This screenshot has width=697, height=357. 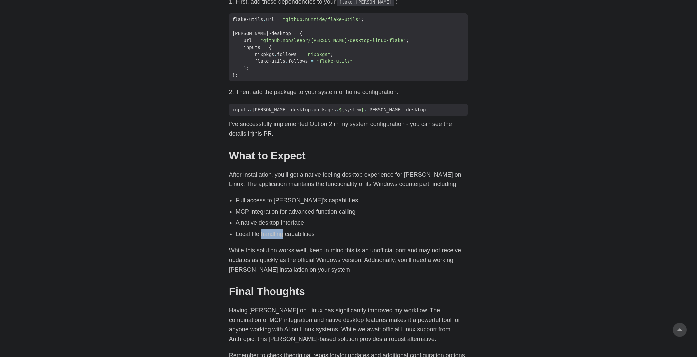 I want to click on li: A native desktop interface, so click(x=352, y=223).